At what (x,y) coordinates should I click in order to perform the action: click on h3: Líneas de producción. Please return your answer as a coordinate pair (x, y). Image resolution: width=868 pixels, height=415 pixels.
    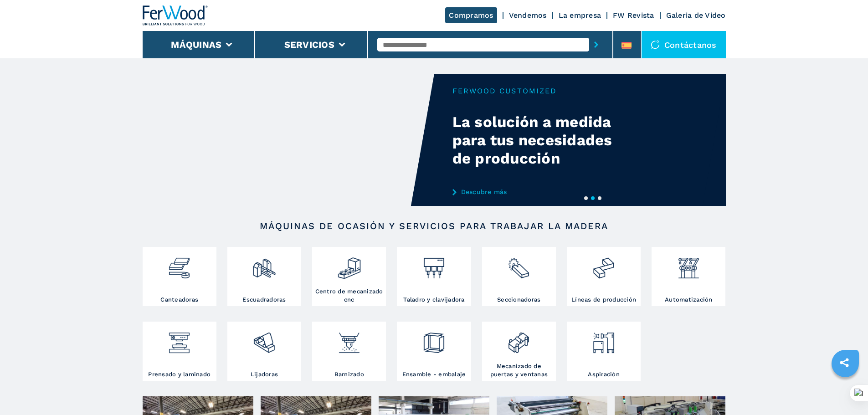
    Looking at the image, I should click on (604, 300).